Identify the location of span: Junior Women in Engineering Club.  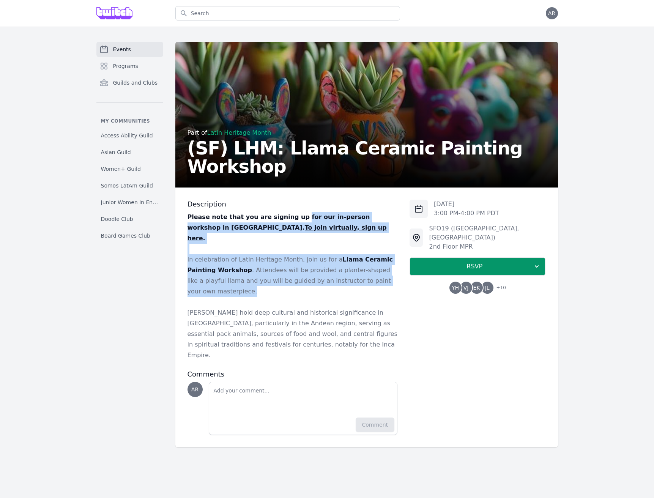
(130, 202).